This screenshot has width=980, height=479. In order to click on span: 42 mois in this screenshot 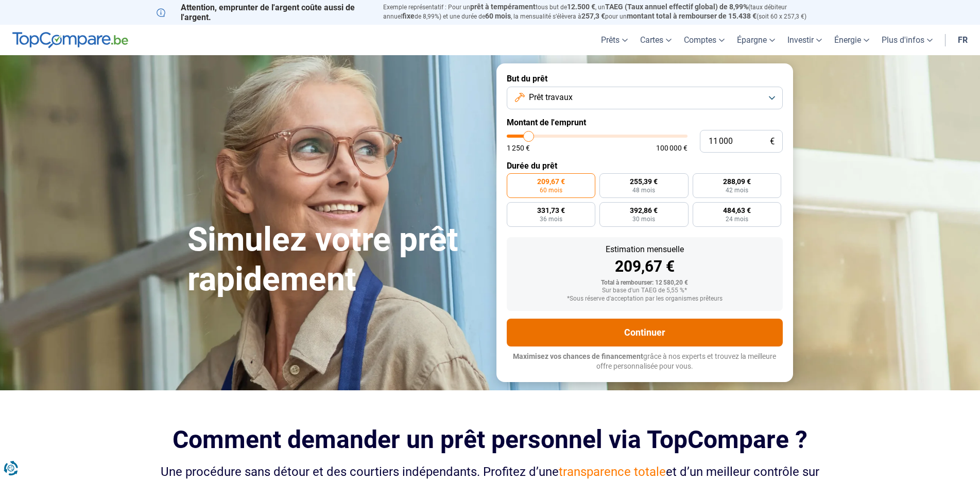, I will do `click(737, 190)`.